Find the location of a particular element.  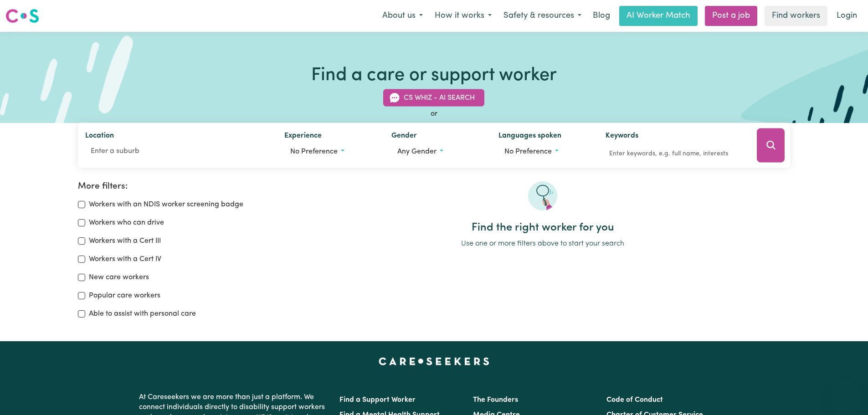

button: CS Whiz - AI Search is located at coordinates (434, 98).